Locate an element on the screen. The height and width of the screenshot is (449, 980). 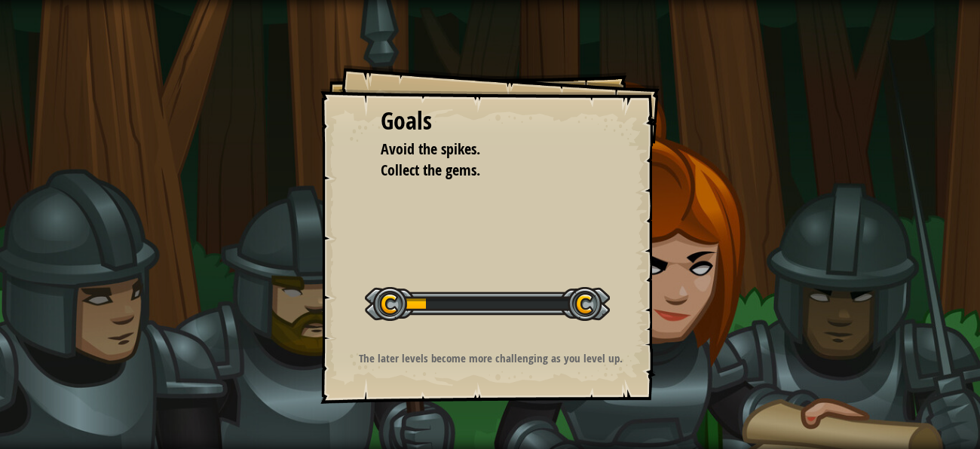
span: Collect the gems. is located at coordinates (430, 169).